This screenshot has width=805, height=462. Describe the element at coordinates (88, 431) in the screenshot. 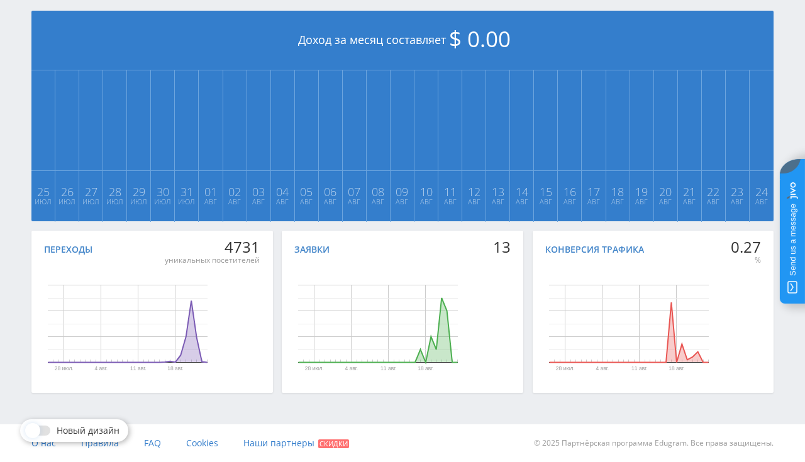

I see `span: Новый дизайн` at that location.